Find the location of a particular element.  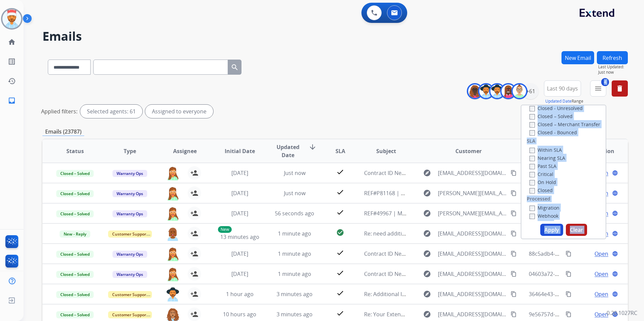

span: Warranty Ops is located at coordinates (130, 254).